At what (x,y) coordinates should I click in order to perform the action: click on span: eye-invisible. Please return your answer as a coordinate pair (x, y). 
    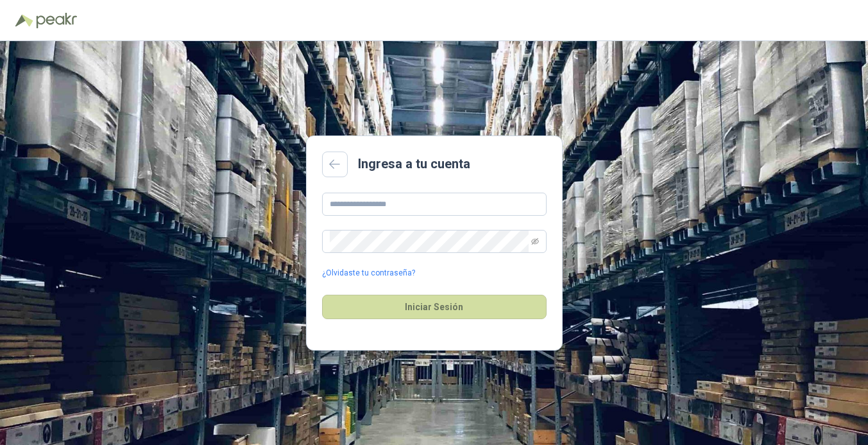
    Looking at the image, I should click on (535, 242).